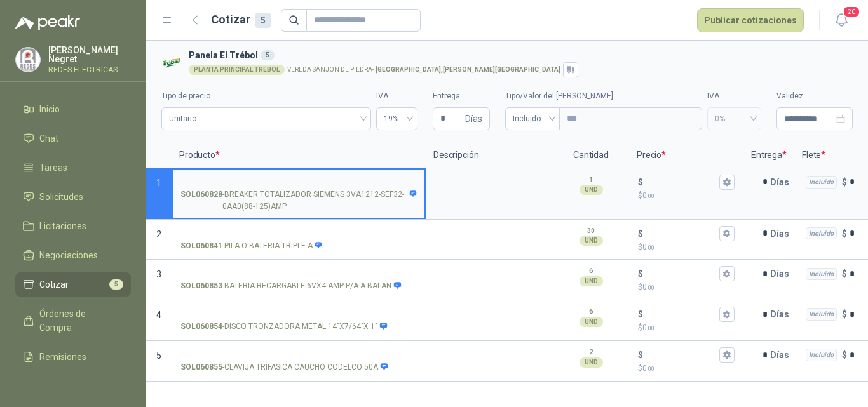 This screenshot has width=868, height=407. Describe the element at coordinates (591, 156) in the screenshot. I see `p: Cantidad` at that location.